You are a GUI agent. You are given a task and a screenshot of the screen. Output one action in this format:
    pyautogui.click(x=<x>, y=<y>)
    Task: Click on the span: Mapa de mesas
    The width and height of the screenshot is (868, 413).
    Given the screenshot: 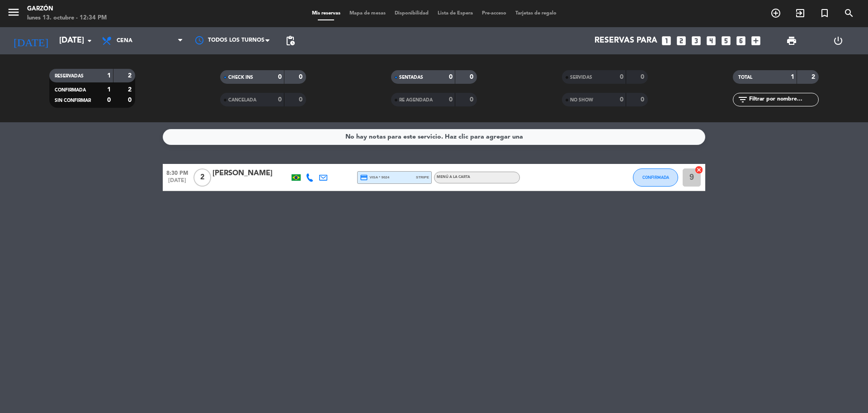 What is the action you would take?
    pyautogui.click(x=367, y=13)
    